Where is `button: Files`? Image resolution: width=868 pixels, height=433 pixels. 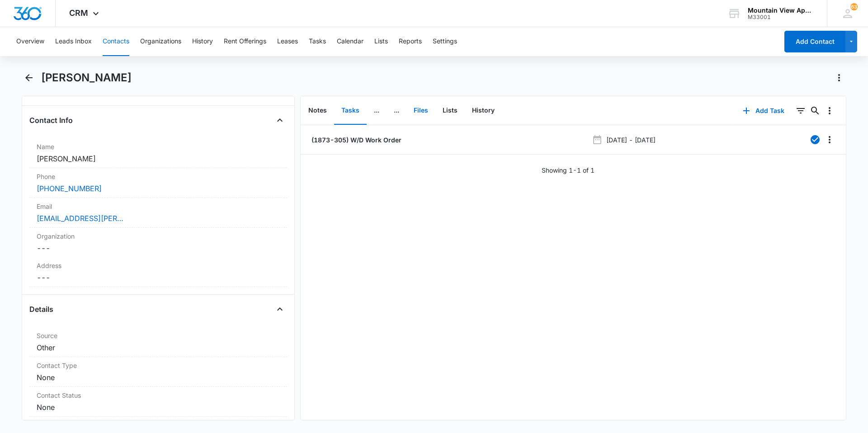 button: Files is located at coordinates (421, 111).